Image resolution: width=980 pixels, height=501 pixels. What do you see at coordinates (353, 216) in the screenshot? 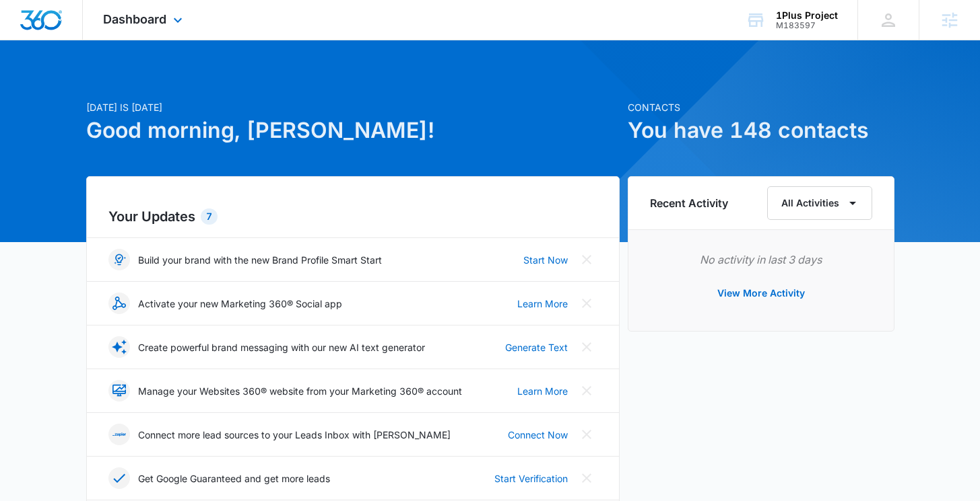
I see `h2: Your Updates` at bounding box center [353, 216].